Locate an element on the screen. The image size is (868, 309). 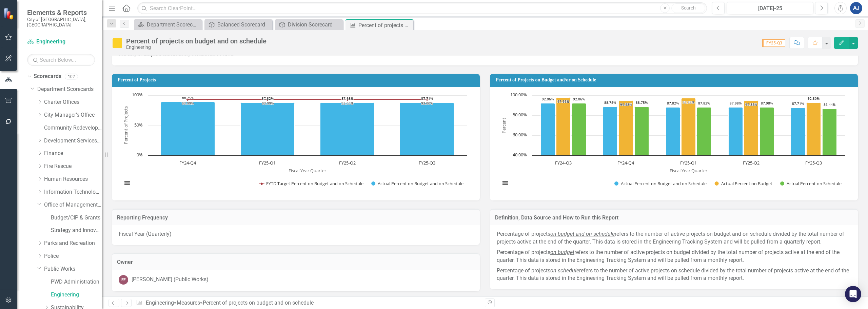
div: Open Intercom Messenger is located at coordinates (853, 294).